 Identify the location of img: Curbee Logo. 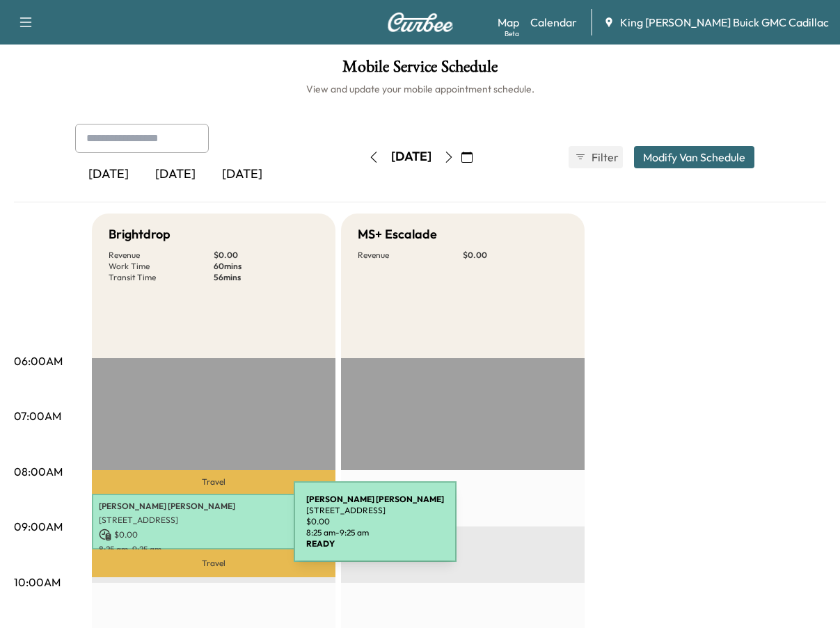
(420, 22).